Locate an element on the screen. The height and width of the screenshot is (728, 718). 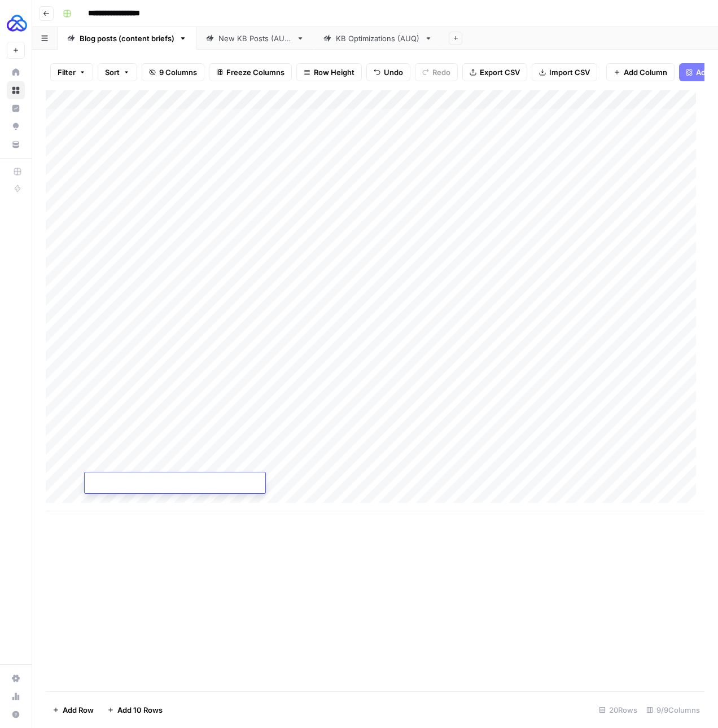
a: Your Data is located at coordinates (16, 144).